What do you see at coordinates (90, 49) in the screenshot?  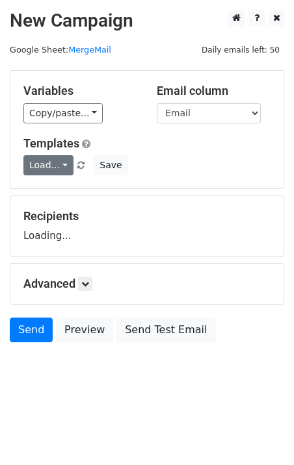 I see `a: MergeMail` at bounding box center [90, 49].